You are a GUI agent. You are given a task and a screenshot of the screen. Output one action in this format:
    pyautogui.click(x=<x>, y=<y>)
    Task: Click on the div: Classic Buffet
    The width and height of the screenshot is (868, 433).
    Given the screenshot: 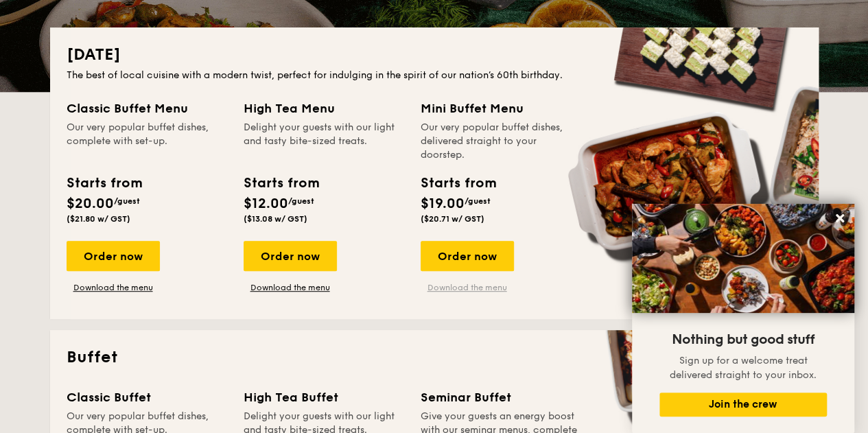 What is the action you would take?
    pyautogui.click(x=147, y=398)
    